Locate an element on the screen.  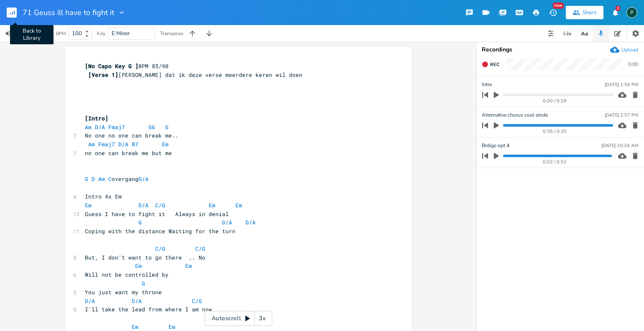
span: BPM 85/90 is located at coordinates (127, 66).